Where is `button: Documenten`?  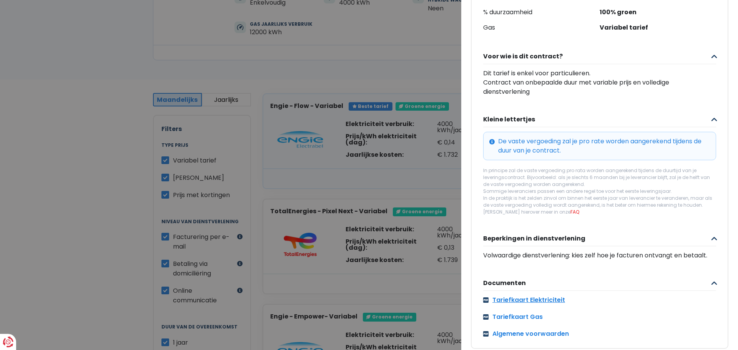
button: Documenten is located at coordinates (599, 283).